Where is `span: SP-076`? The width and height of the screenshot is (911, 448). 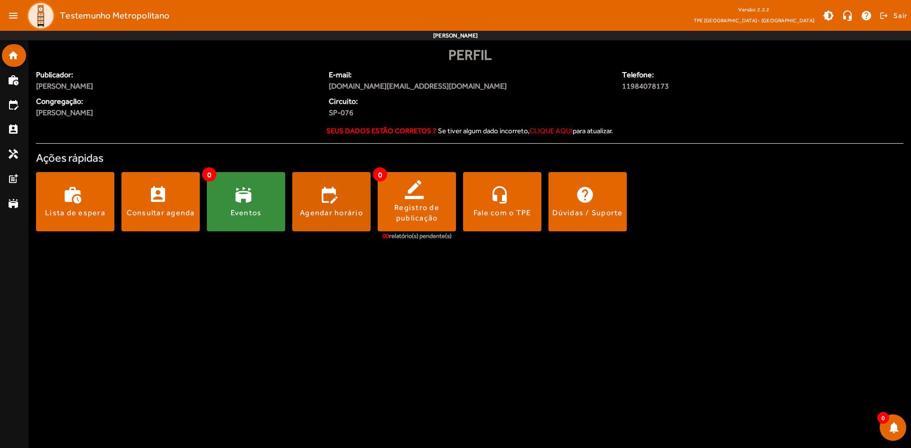 span: SP-076 is located at coordinates (396, 113).